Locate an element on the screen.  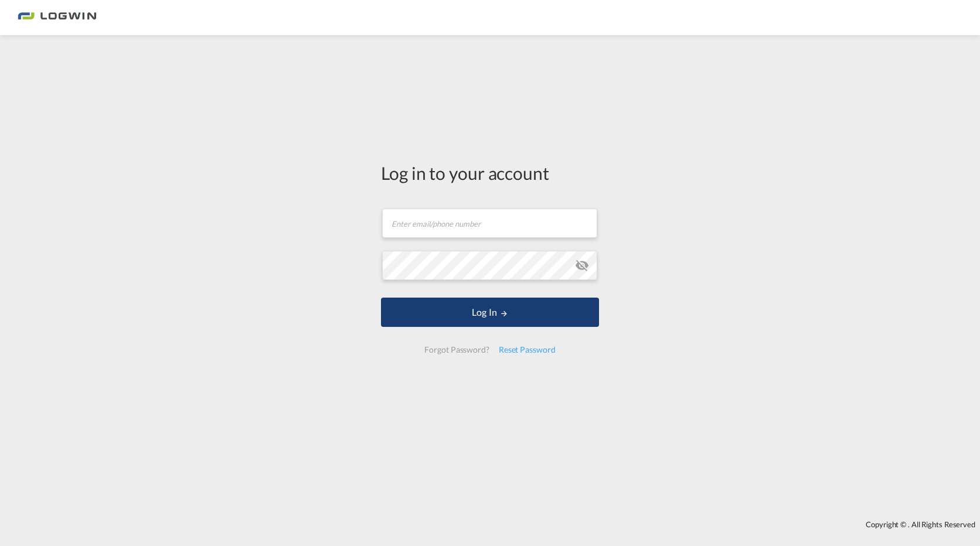
div: Reset Password is located at coordinates (527, 350).